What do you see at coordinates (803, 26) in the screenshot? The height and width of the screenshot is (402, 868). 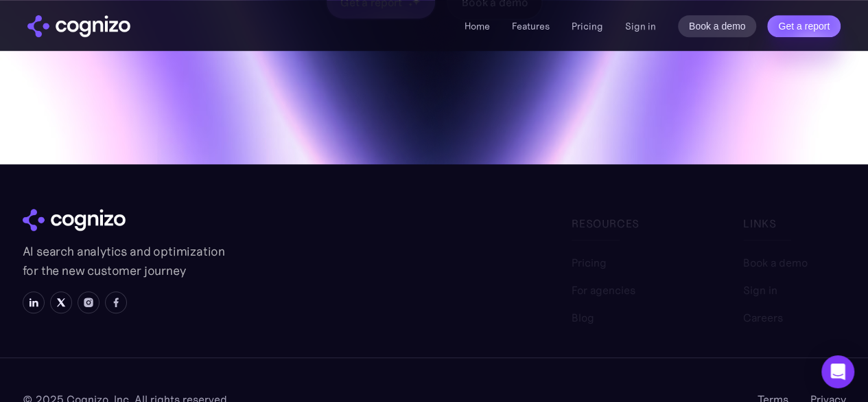 I see `a: Get a report` at bounding box center [803, 26].